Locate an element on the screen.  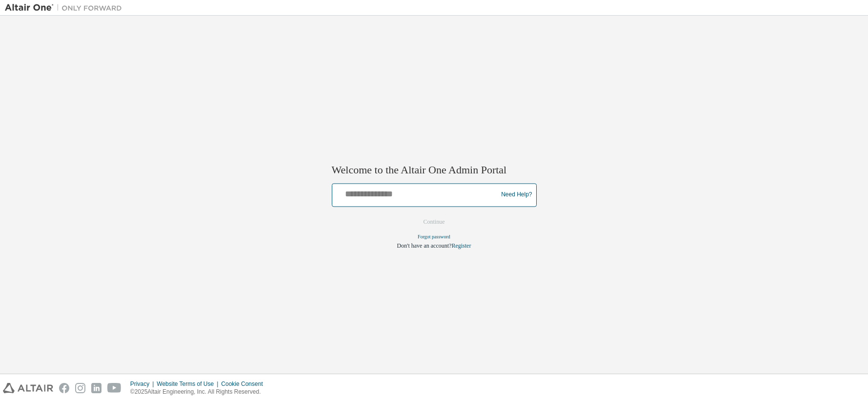
div: Cookie Consent is located at coordinates (244, 383).